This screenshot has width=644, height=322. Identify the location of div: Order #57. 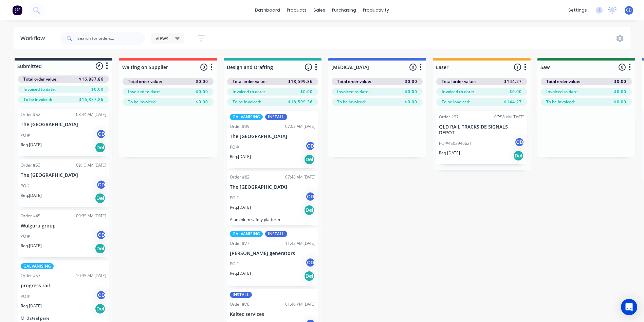
(31, 275).